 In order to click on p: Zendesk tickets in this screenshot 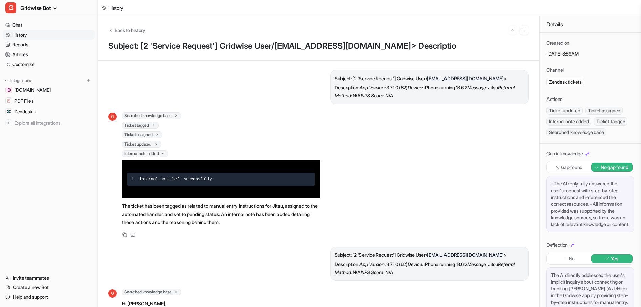, I will do `click(565, 82)`.